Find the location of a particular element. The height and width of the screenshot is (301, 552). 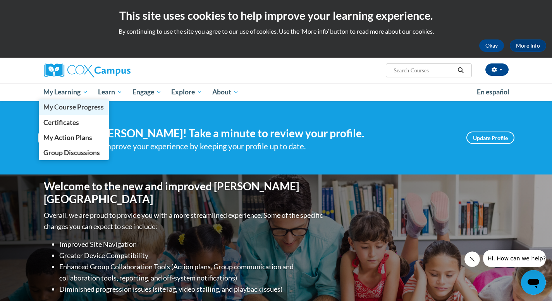

a: More Info is located at coordinates (528, 46).